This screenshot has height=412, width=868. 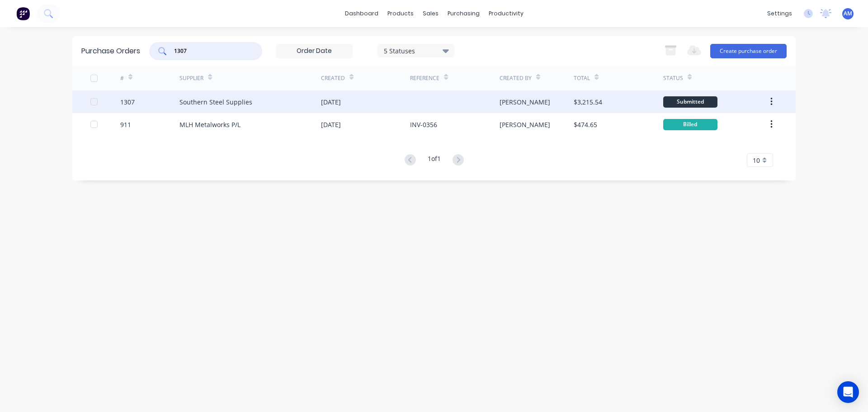 What do you see at coordinates (516, 79) in the screenshot?
I see `div: Created By` at bounding box center [516, 79].